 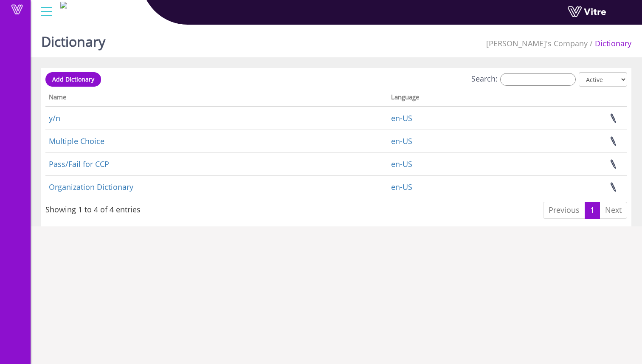 I want to click on th: Language, so click(x=455, y=99).